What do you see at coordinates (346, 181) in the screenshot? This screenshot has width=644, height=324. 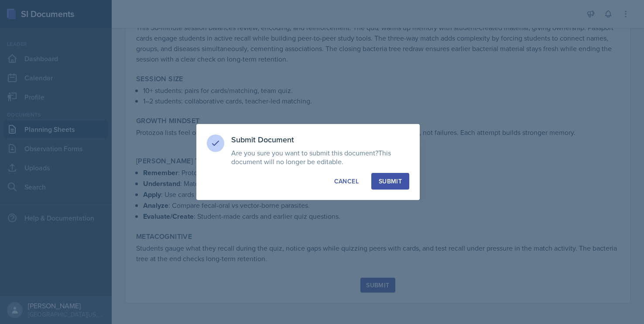 I see `button: Cancel` at bounding box center [346, 181].